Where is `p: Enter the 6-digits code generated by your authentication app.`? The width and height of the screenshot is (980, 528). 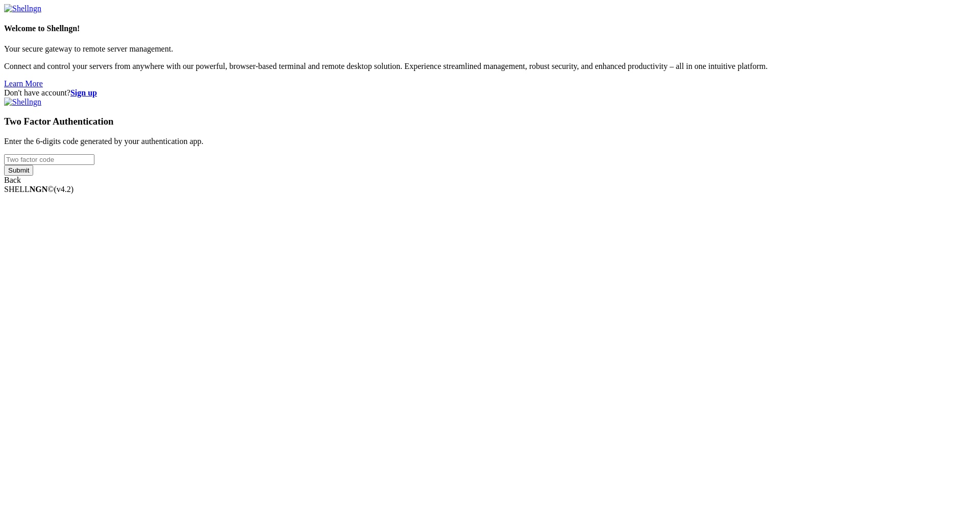 p: Enter the 6-digits code generated by your authentication app. is located at coordinates (490, 142).